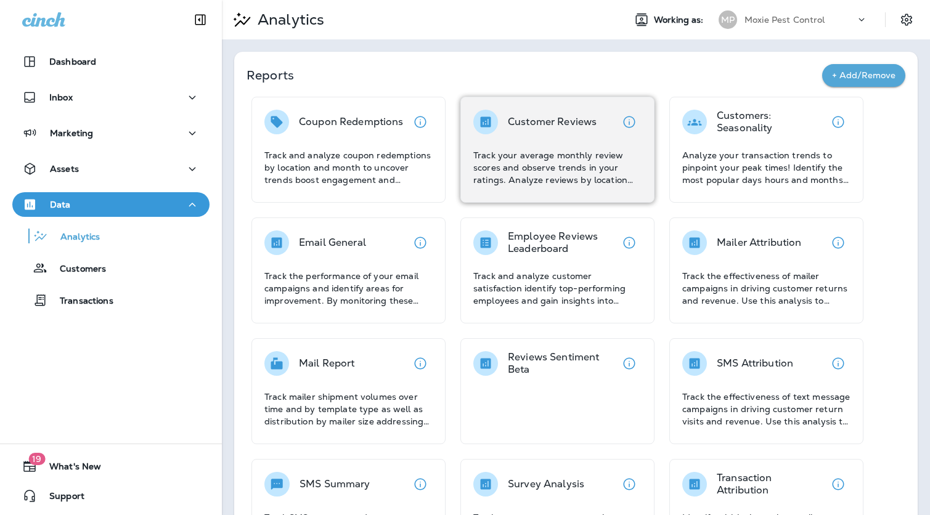  I want to click on button: Data, so click(111, 205).